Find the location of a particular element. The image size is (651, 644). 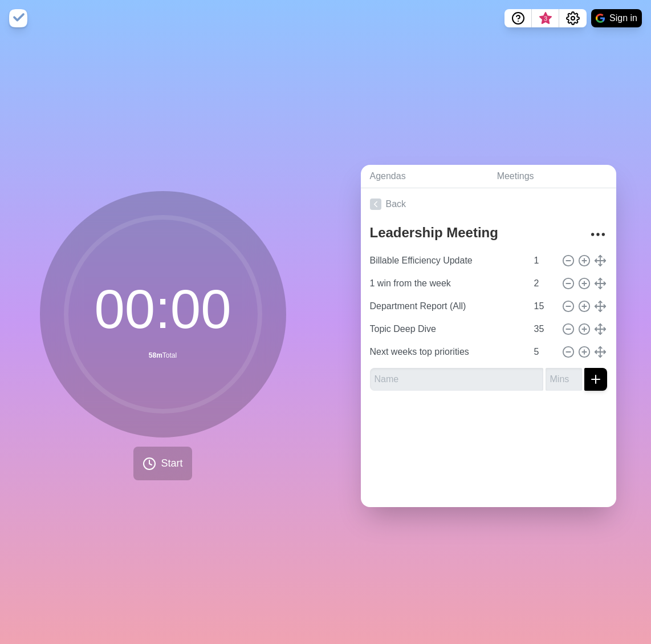

button: What’s new is located at coordinates (546, 18).